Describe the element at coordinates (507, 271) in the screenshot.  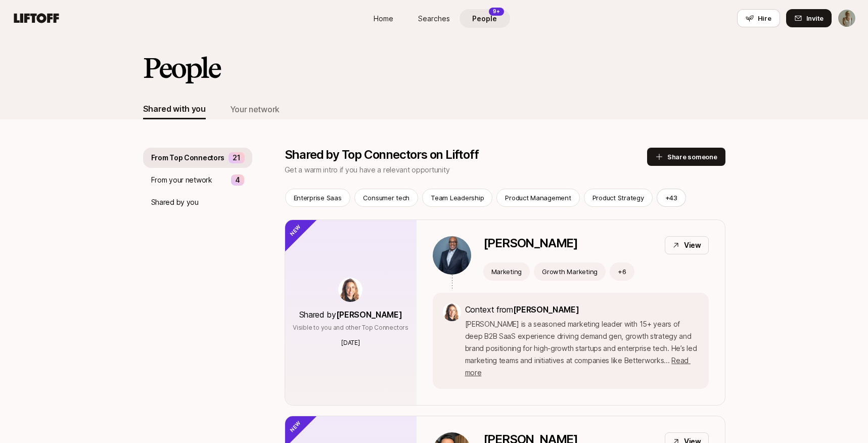
I see `p: Marketing` at that location.